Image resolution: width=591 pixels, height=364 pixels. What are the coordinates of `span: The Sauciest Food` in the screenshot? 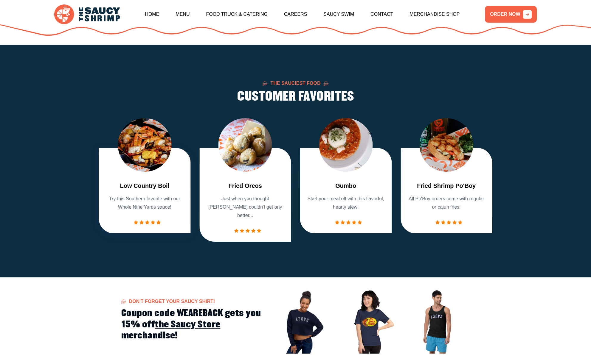 It's located at (295, 84).